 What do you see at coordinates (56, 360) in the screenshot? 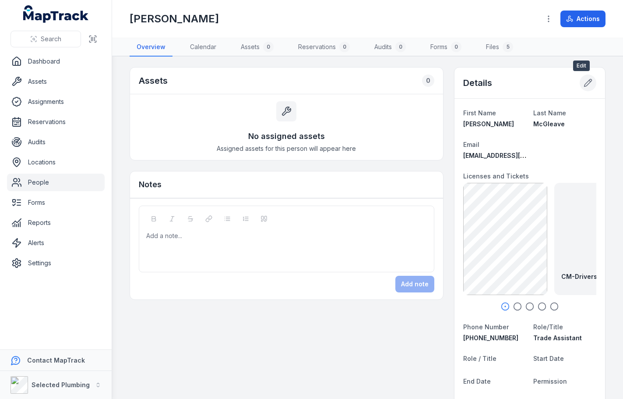
I see `strong: Contact MapTrack` at bounding box center [56, 360].